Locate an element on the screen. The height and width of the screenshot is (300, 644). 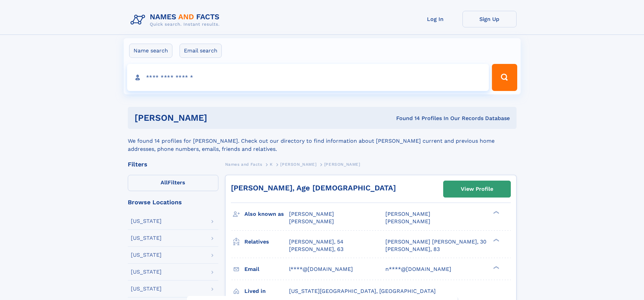
label: Email search is located at coordinates (200, 51).